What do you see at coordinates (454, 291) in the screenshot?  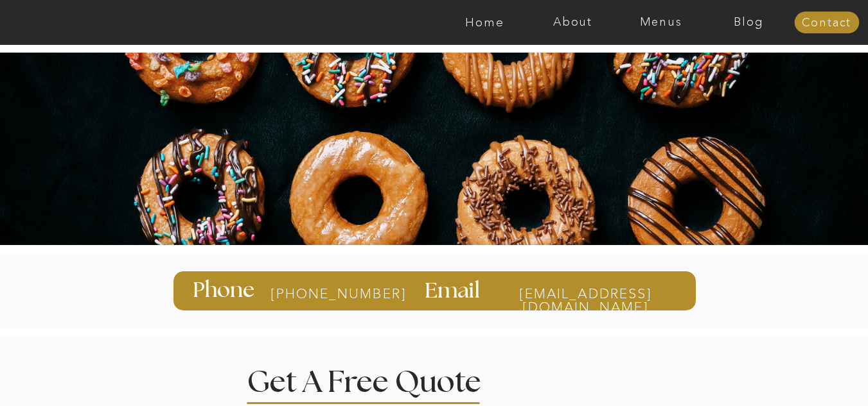 I see `h3: Email` at bounding box center [454, 291].